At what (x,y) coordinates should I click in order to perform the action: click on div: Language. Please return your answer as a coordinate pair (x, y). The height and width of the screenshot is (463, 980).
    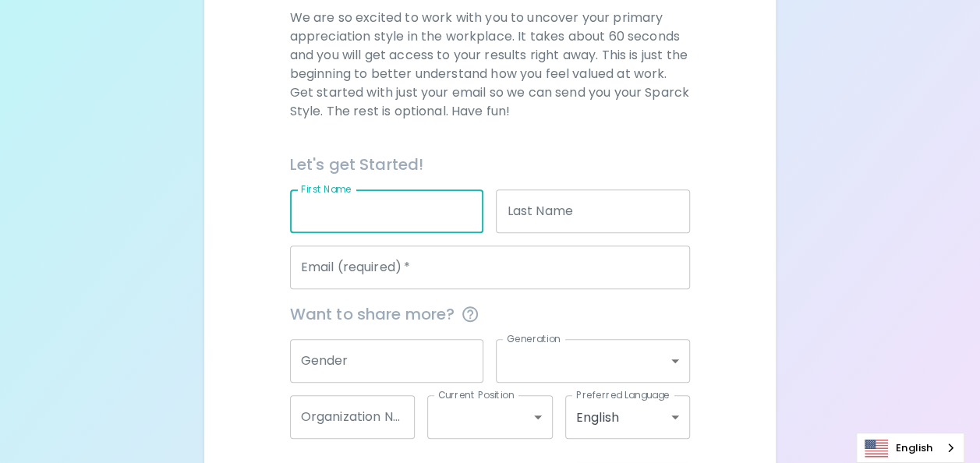
    Looking at the image, I should click on (910, 447).